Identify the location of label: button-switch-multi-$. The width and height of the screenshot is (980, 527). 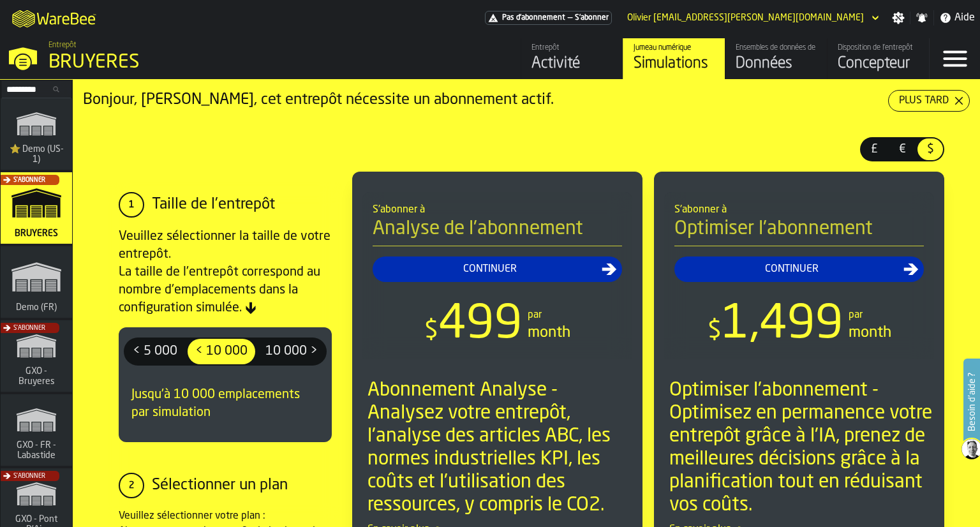
(930, 149).